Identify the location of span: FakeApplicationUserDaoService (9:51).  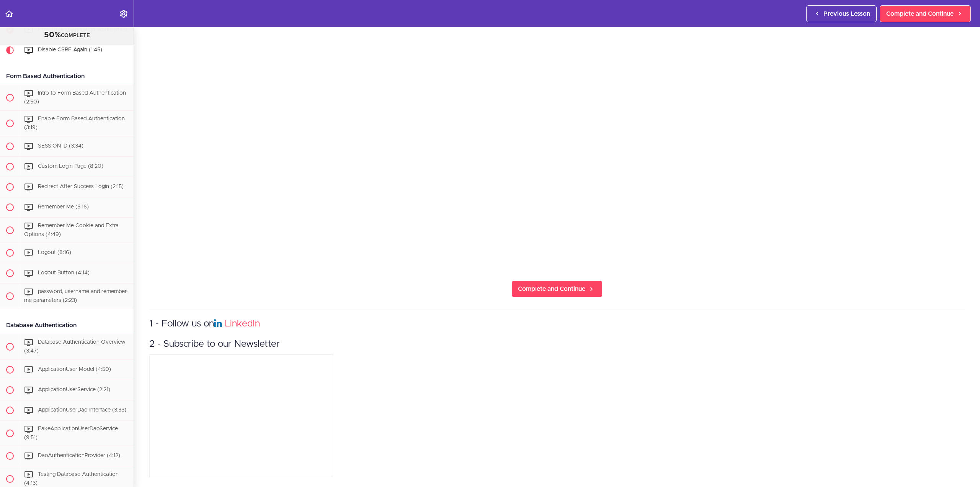
(71, 433).